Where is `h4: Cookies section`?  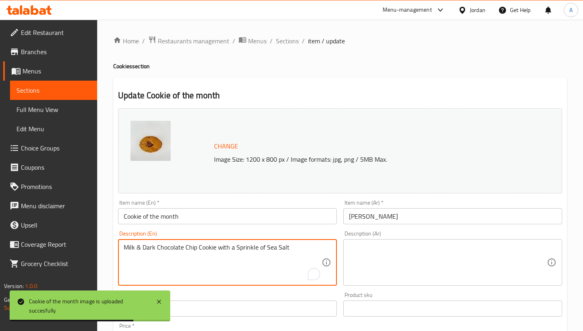 h4: Cookies section is located at coordinates (340, 66).